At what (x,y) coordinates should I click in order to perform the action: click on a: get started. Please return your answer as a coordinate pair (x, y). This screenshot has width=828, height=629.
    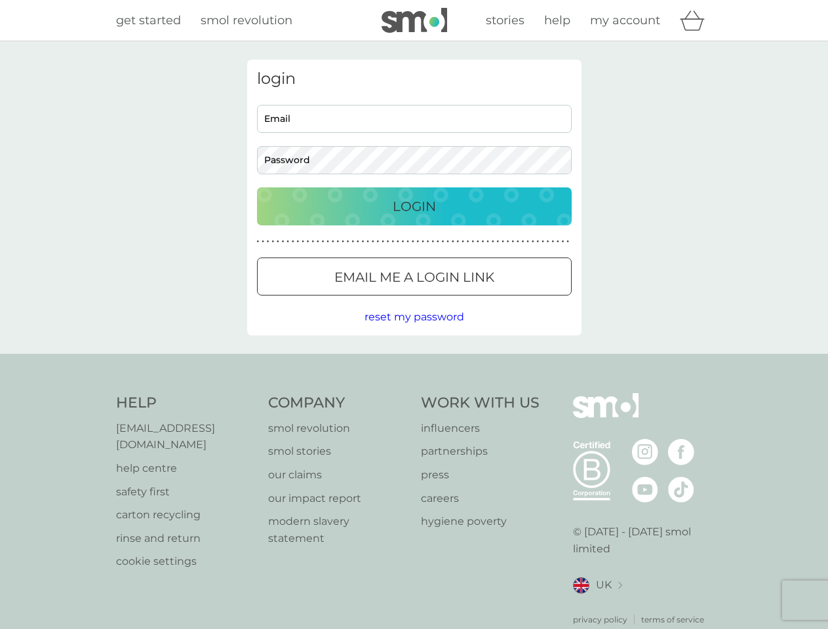
    Looking at the image, I should click on (148, 20).